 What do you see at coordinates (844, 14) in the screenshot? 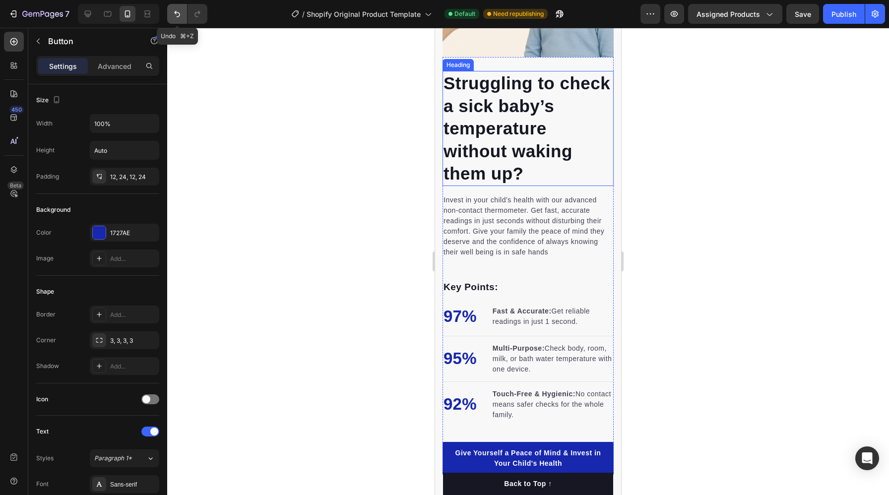
I see `div: Publish` at bounding box center [844, 14].